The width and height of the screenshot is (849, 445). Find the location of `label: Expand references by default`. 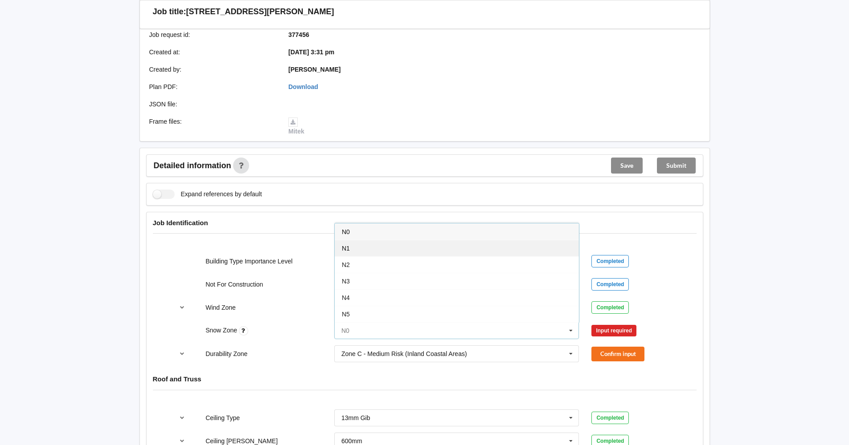

label: Expand references by default is located at coordinates (207, 194).